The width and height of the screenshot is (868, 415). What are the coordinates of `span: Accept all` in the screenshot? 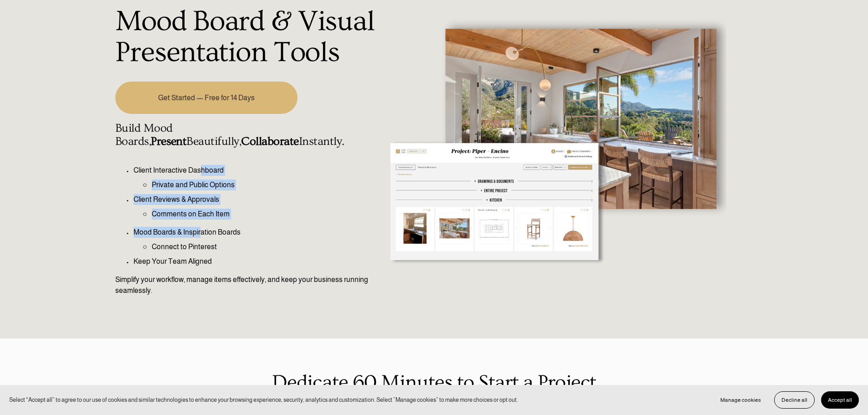 It's located at (839, 400).